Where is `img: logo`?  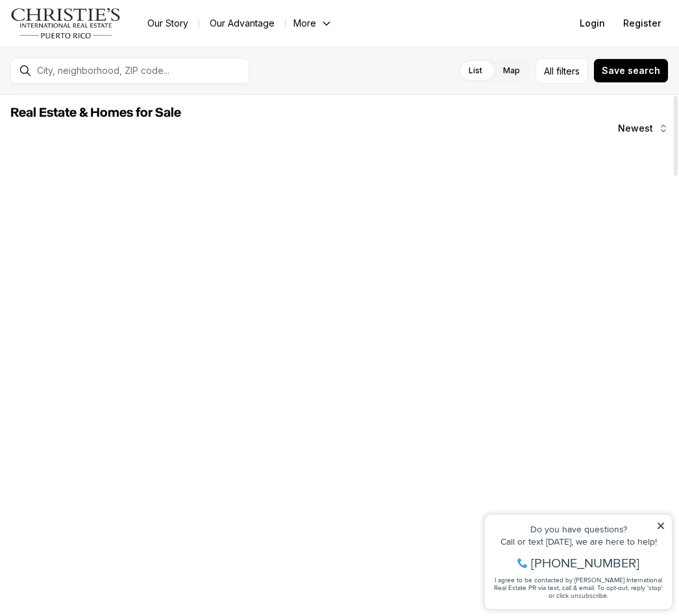 img: logo is located at coordinates (65, 23).